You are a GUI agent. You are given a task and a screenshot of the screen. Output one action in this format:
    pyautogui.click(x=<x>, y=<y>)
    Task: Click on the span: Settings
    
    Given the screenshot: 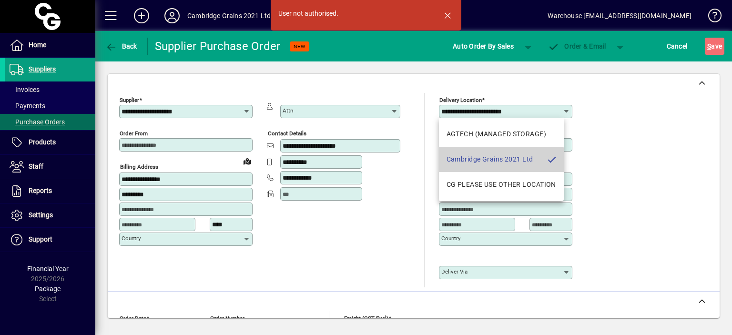 What is the action you would take?
    pyautogui.click(x=41, y=215)
    